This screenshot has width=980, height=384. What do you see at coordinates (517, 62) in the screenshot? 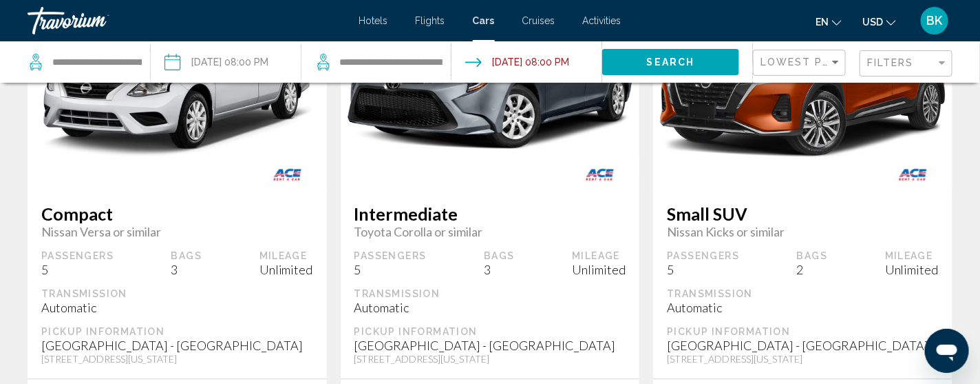
I see `button: Drop-off date: Sep 11, 2025 08:00 PM` at bounding box center [517, 62].